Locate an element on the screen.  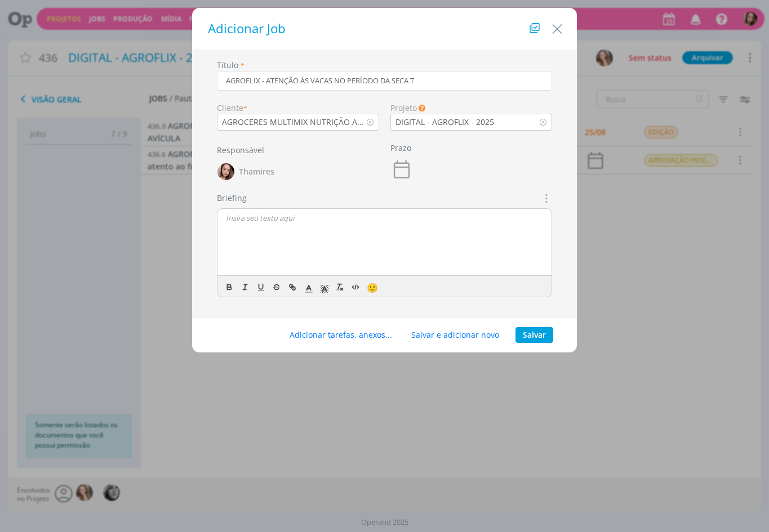
button: Adicionar tarefas, anexos... is located at coordinates (340, 335).